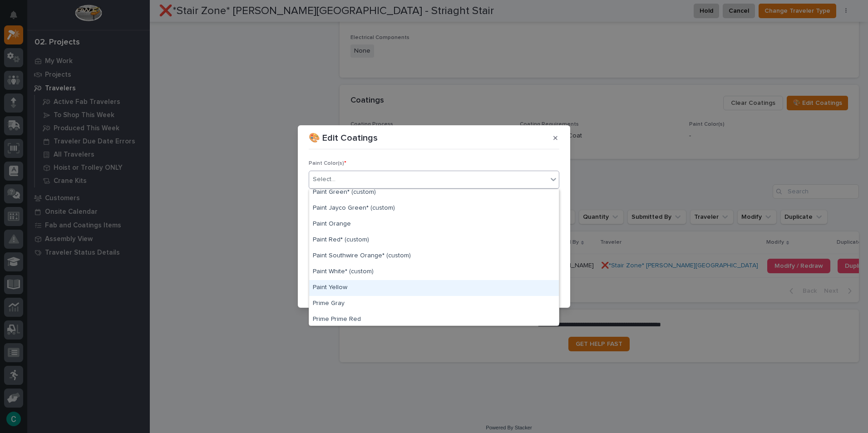 This screenshot has height=433, width=868. What do you see at coordinates (434, 256) in the screenshot?
I see `div: Paint Southwire Orange* (custom)` at bounding box center [434, 256].